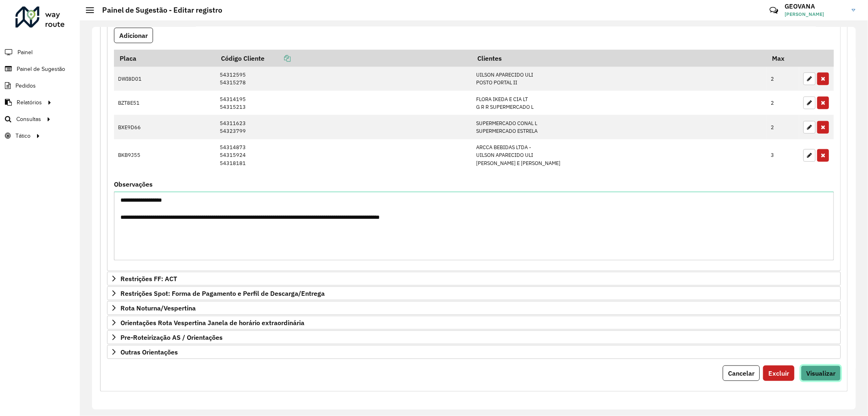  I want to click on span: Consultas, so click(28, 119).